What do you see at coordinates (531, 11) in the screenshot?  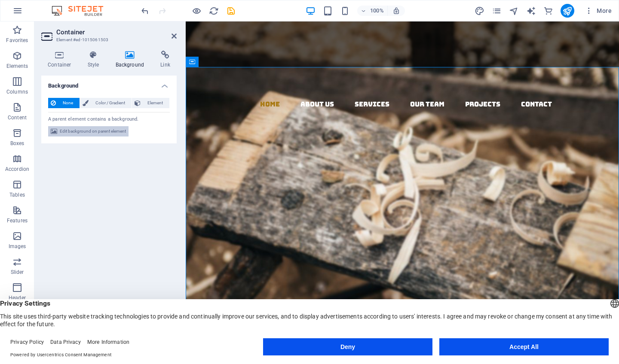 I see `i: AI Writer` at bounding box center [531, 11].